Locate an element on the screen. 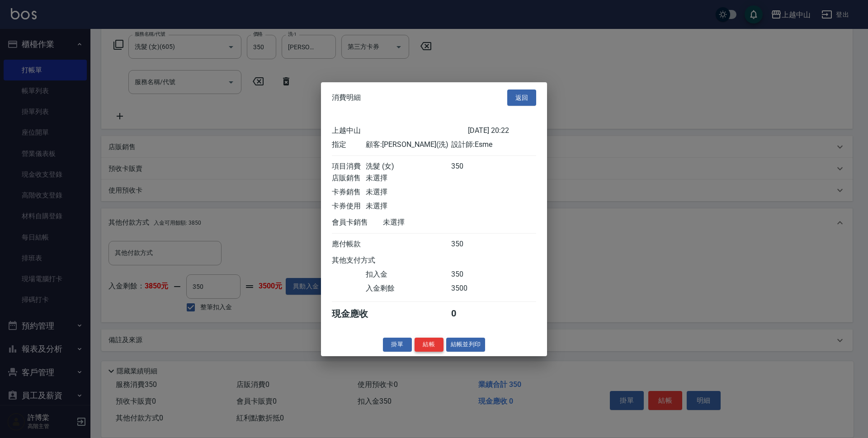 This screenshot has width=868, height=438. div: 0 is located at coordinates (468, 314).